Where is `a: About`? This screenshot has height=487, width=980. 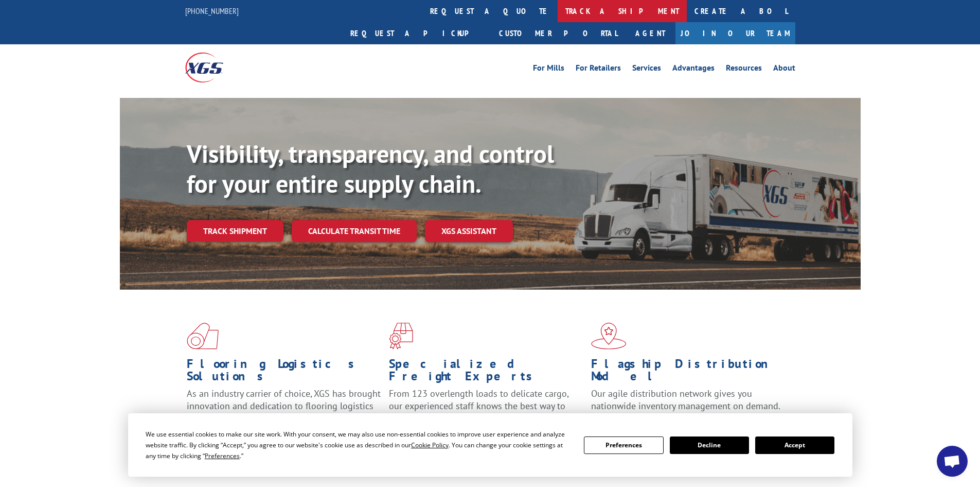 a: About is located at coordinates (784, 69).